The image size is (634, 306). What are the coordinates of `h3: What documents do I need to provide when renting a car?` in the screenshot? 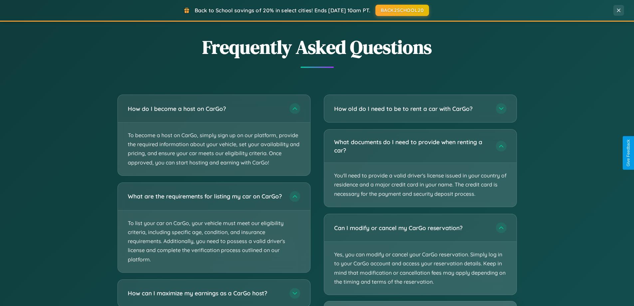 It's located at (412, 146).